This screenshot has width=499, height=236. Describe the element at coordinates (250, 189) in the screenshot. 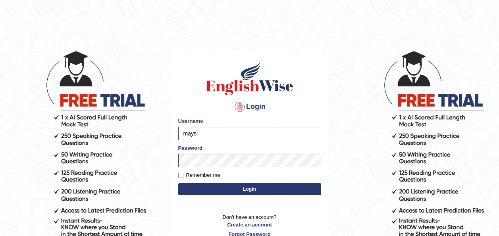

I see `button: Login` at that location.